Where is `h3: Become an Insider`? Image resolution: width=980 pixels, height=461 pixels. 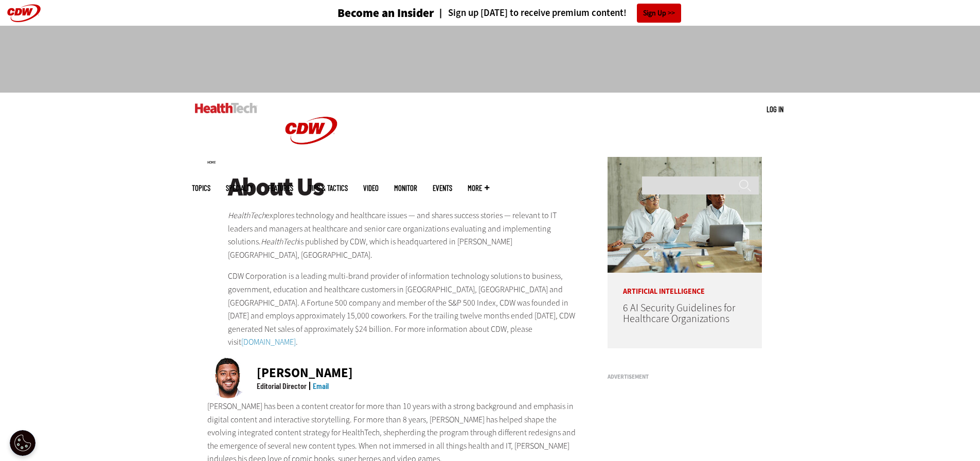
h3: Become an Insider is located at coordinates (386, 13).